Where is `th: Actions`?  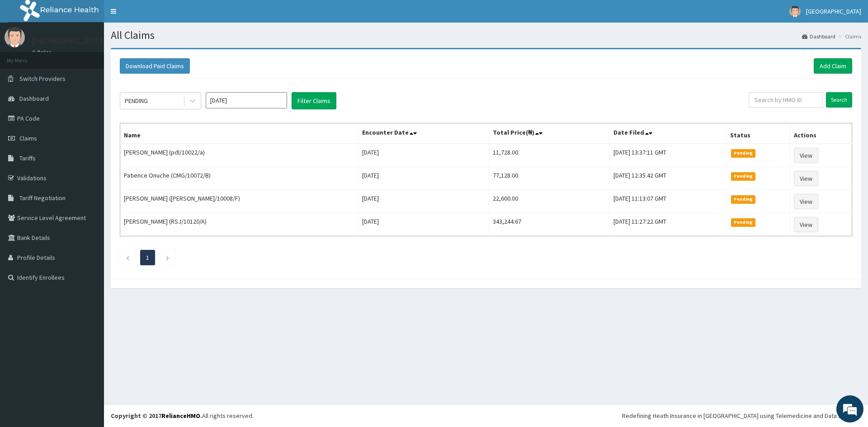 th: Actions is located at coordinates (821, 134).